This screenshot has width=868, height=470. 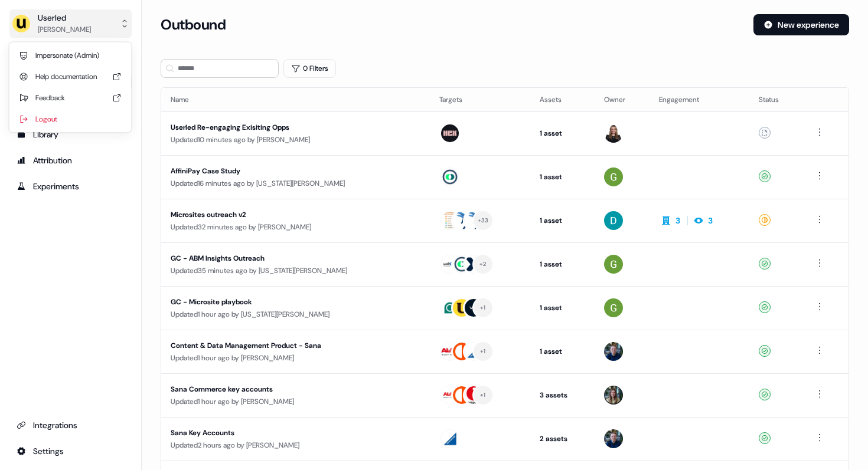 What do you see at coordinates (64, 18) in the screenshot?
I see `div: Userled` at bounding box center [64, 18].